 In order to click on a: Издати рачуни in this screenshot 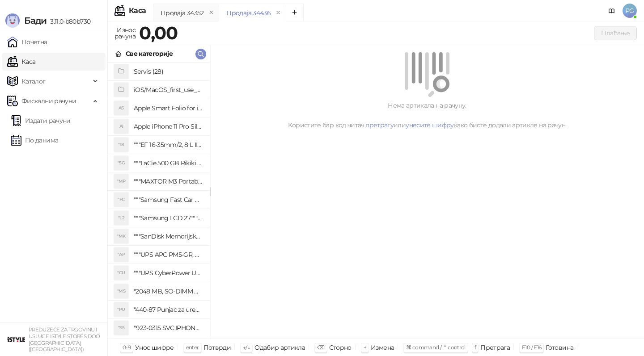, I will do `click(41, 121)`.